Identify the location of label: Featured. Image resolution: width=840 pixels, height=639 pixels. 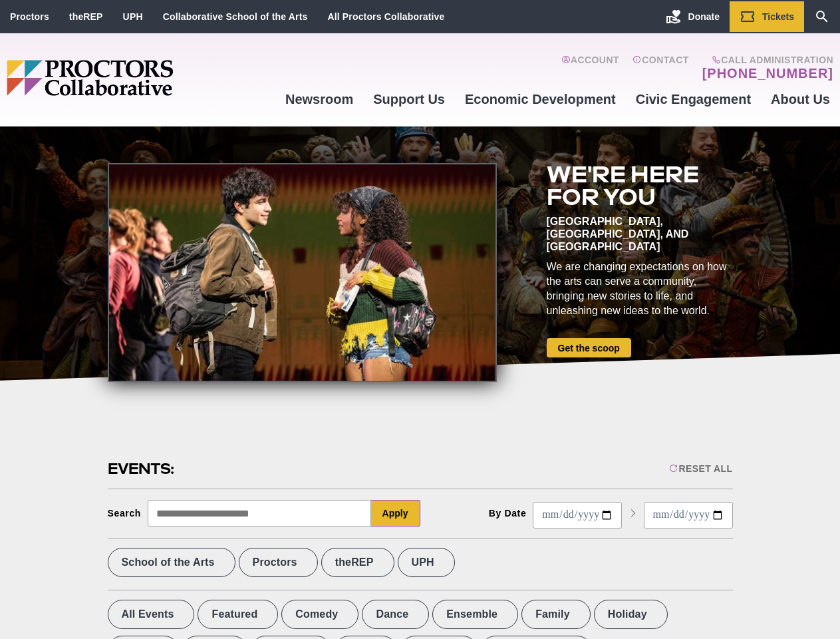
(237, 614).